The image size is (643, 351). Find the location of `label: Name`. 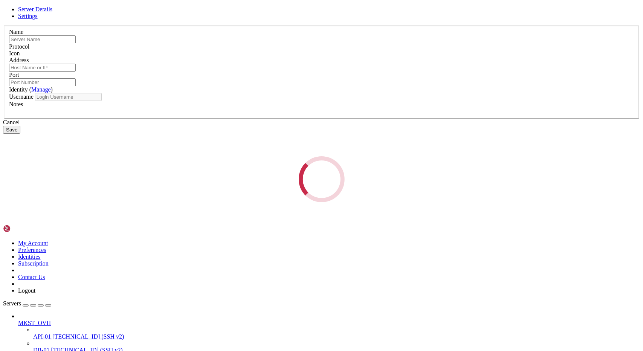

label: Name is located at coordinates (16, 32).